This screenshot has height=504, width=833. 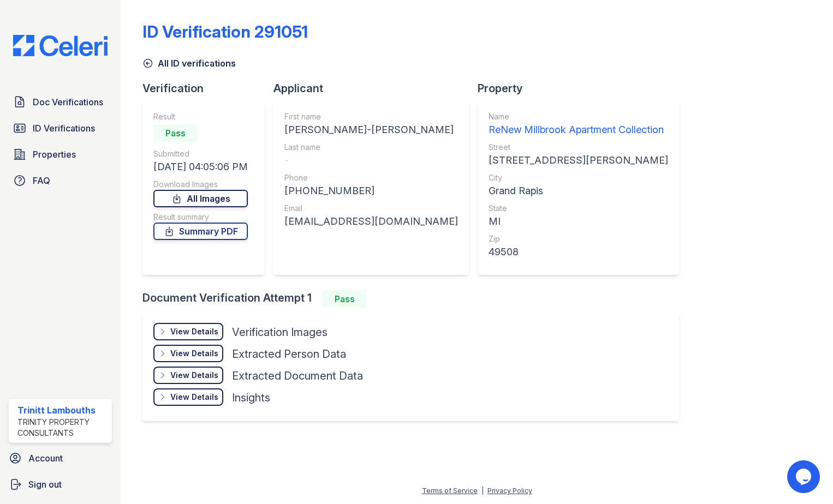 I want to click on a: All ID verifications, so click(x=189, y=64).